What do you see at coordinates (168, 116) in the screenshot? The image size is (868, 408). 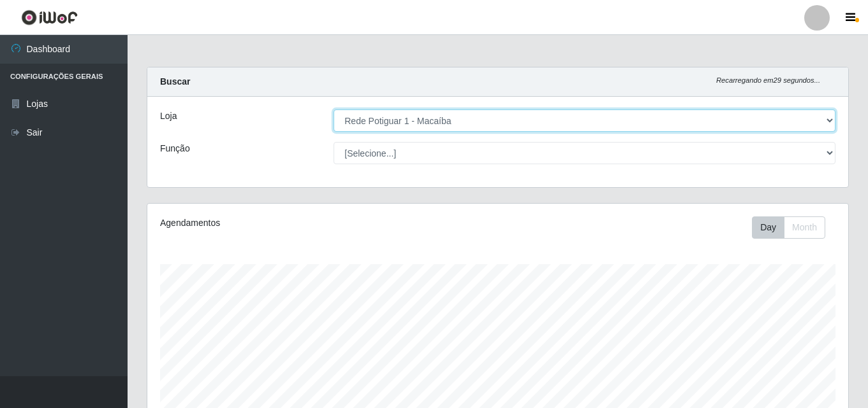 I see `label: Loja` at bounding box center [168, 116].